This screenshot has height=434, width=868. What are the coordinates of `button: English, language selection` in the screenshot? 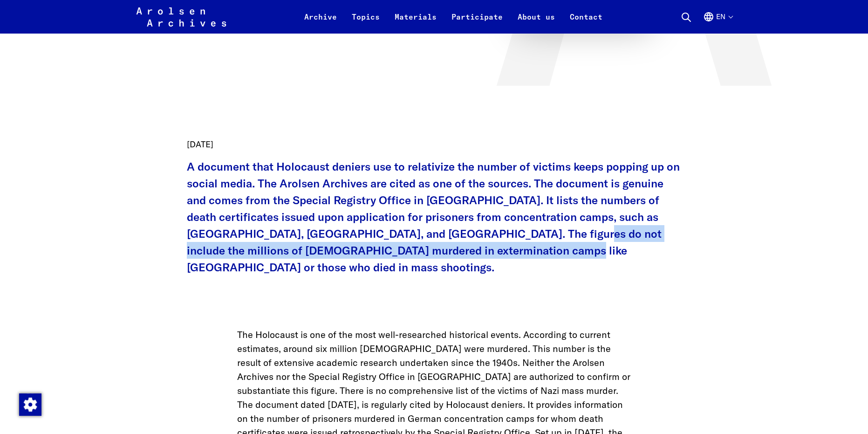 It's located at (717, 22).